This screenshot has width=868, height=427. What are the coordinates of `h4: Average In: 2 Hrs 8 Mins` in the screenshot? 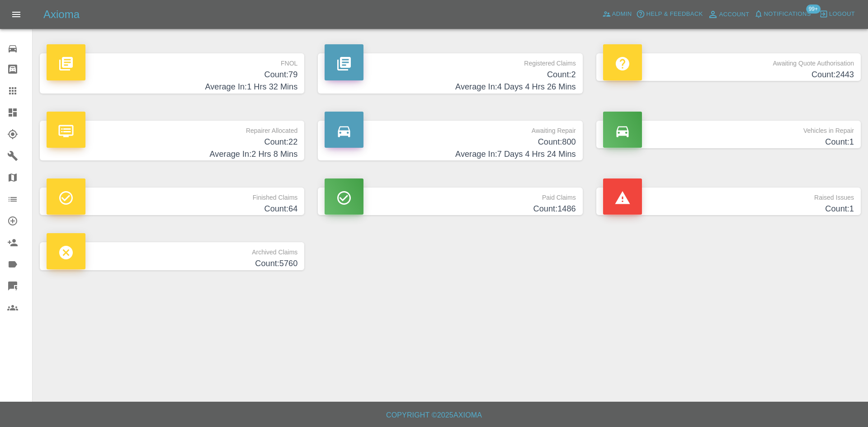 It's located at (172, 154).